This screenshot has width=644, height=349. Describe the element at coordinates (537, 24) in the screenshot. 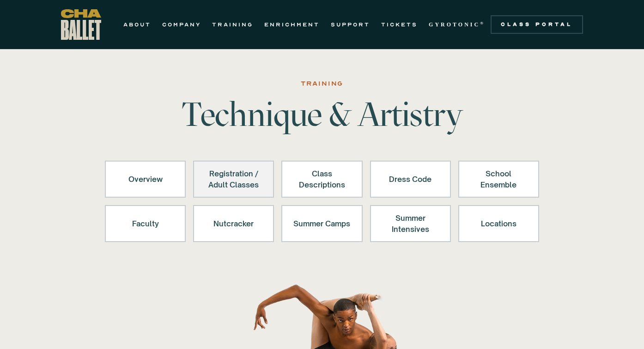

I see `div: Class Portal` at that location.